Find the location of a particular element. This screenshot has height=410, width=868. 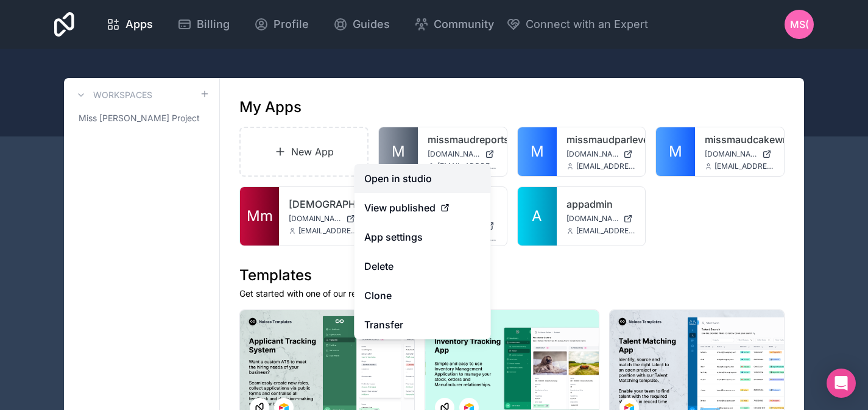

a: appadmin is located at coordinates (601, 204).